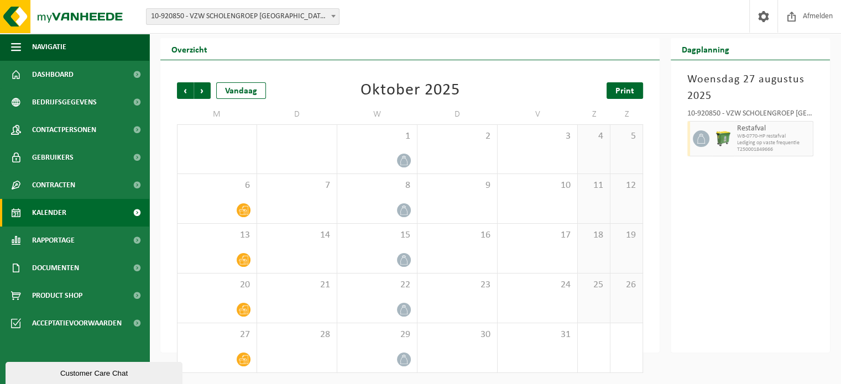 The image size is (841, 384). What do you see at coordinates (750, 88) in the screenshot?
I see `h3: Woensdag 27 augustus 2025` at bounding box center [750, 88].